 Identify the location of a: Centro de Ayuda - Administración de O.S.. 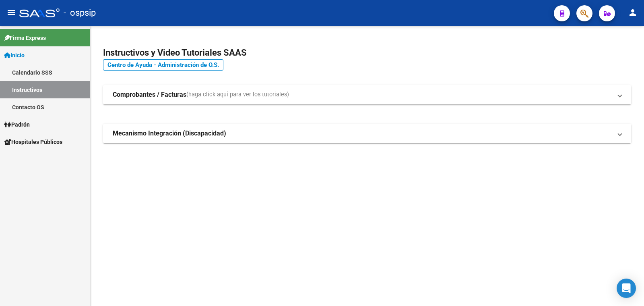
(163, 65).